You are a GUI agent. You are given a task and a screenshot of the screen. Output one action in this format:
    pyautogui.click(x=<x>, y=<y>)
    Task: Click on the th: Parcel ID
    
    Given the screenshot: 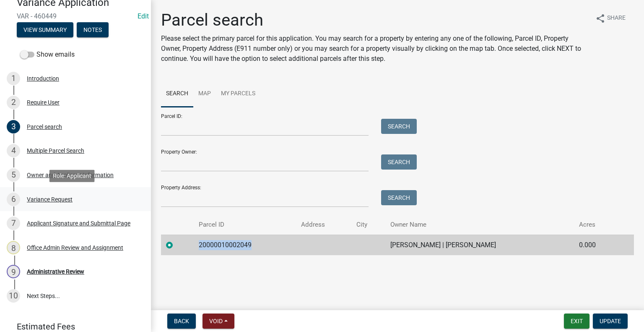 What is the action you would take?
    pyautogui.click(x=245, y=225)
    